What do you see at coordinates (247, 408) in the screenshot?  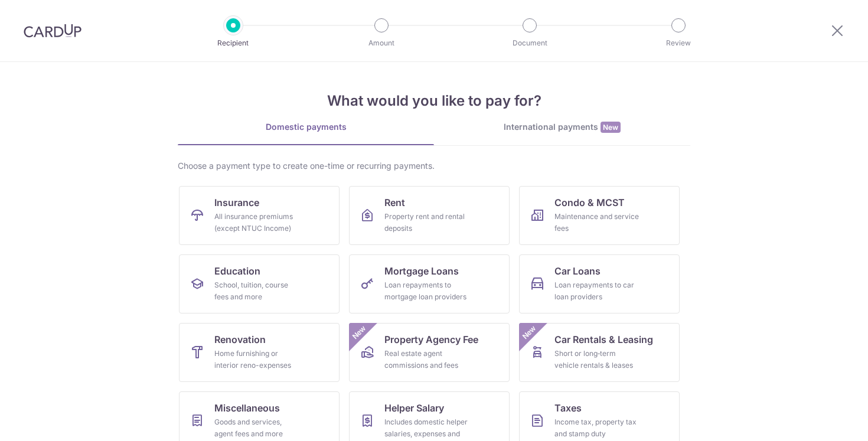 I see `span: Miscellaneous` at bounding box center [247, 408].